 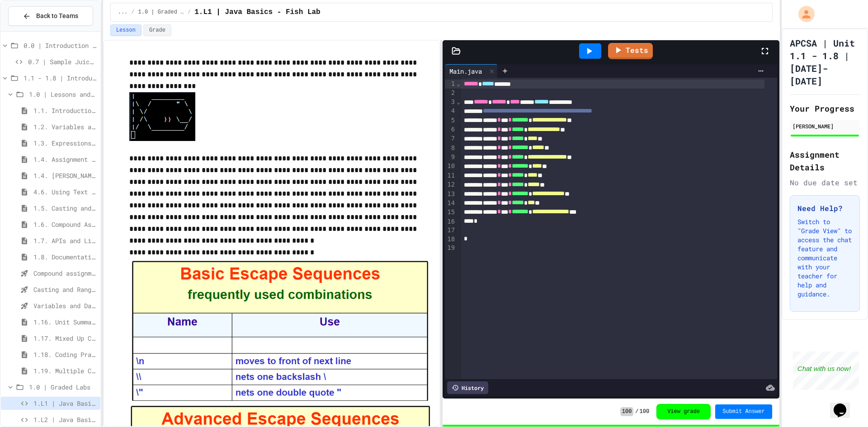 I want to click on span: Variables and Data Types - Quiz, so click(x=65, y=305).